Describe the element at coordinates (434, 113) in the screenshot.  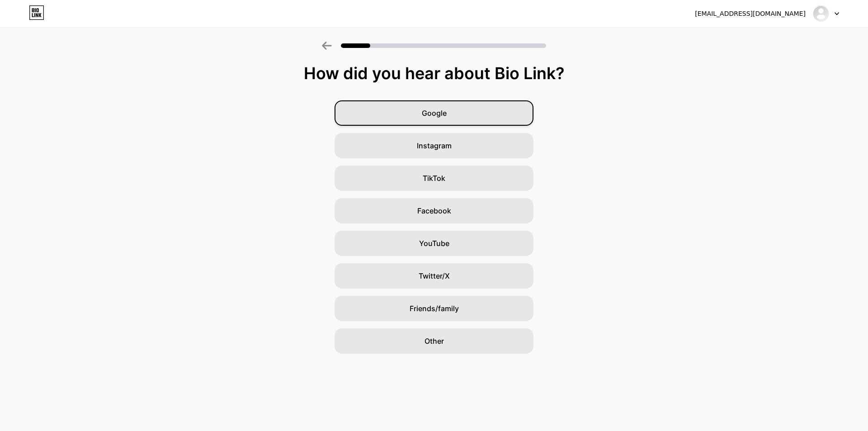
I see `span: Google` at that location.